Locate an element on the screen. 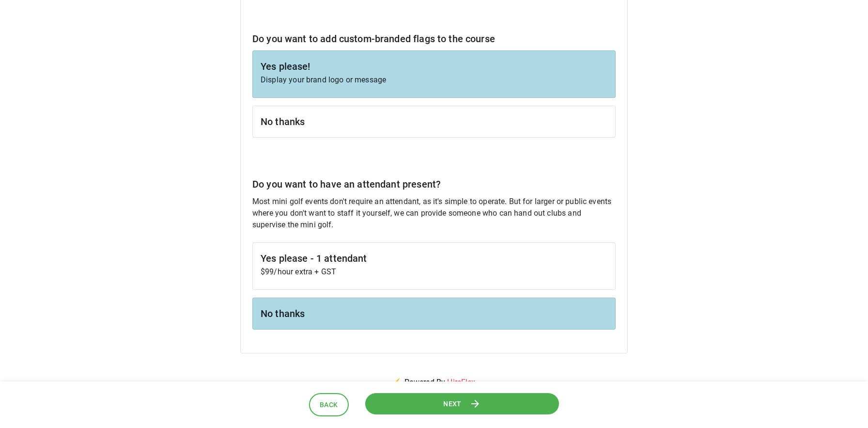 This screenshot has height=428, width=868. p: Most mini golf events don't require an attendant, as it's simple to operate. But for larger or pu... is located at coordinates (434, 213).